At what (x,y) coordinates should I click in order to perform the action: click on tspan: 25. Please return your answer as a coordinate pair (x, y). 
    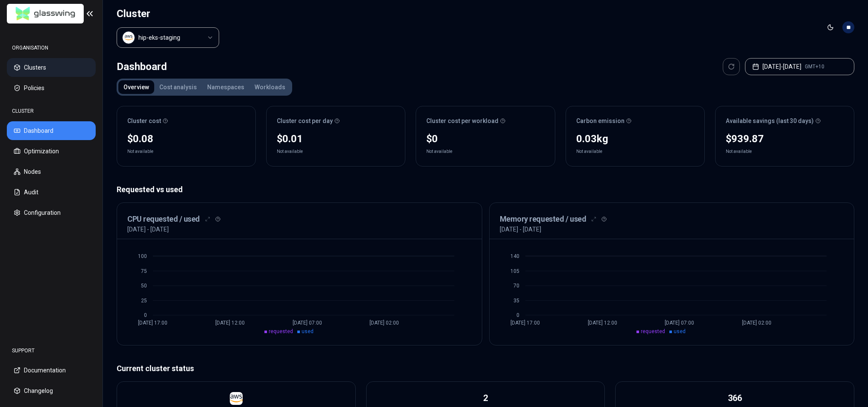
    Looking at the image, I should click on (144, 301).